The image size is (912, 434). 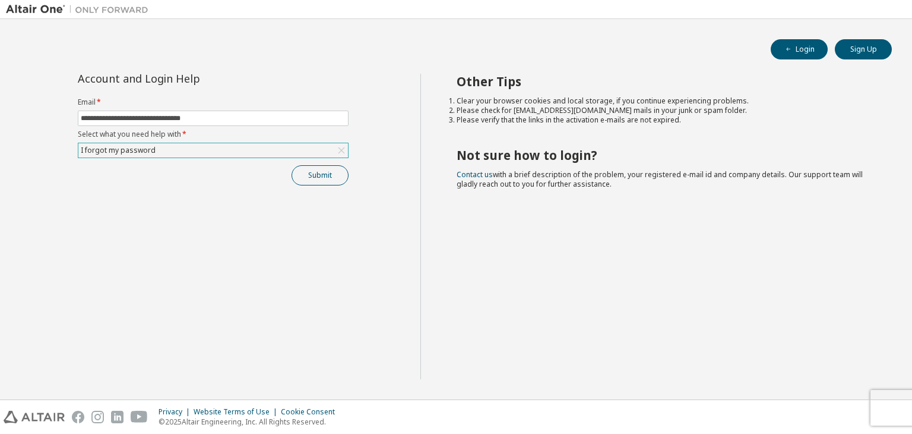 What do you see at coordinates (213, 134) in the screenshot?
I see `label: Select what you need help with` at bounding box center [213, 134].